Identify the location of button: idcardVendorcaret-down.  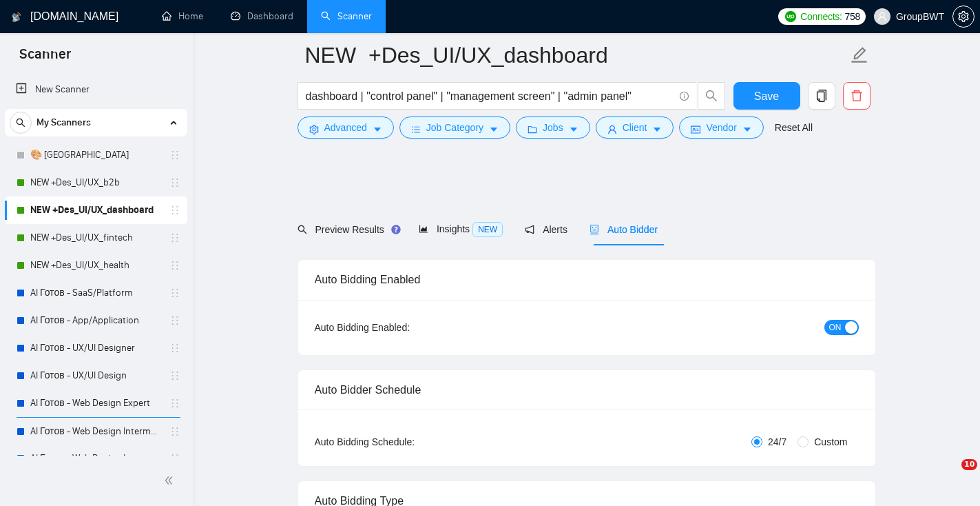
(721, 127).